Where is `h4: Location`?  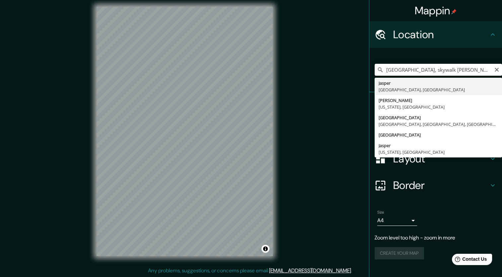
h4: Location is located at coordinates (441, 35).